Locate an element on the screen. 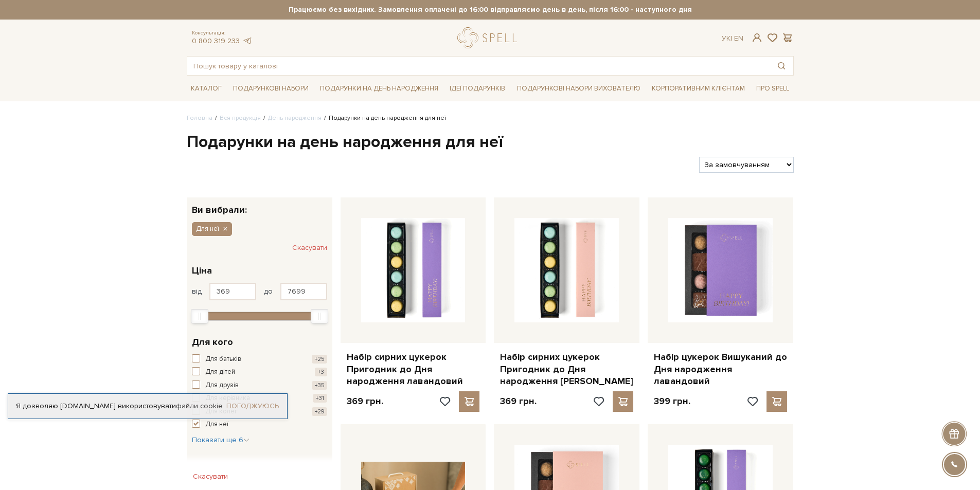  a: Набір сирних цукерок Пригодник до Дня народження лавандовий is located at coordinates (413, 369).